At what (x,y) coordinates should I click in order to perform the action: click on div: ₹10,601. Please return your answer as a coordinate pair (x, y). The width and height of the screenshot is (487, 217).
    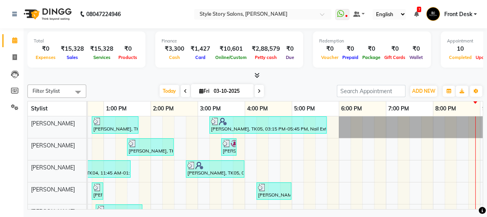
    Looking at the image, I should click on (231, 49).